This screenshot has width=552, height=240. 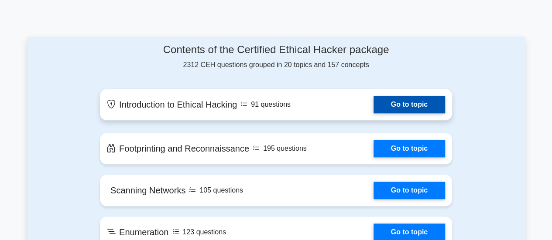 What do you see at coordinates (276, 50) in the screenshot?
I see `h4: Contents of the Certified Ethical Hacker package` at bounding box center [276, 50].